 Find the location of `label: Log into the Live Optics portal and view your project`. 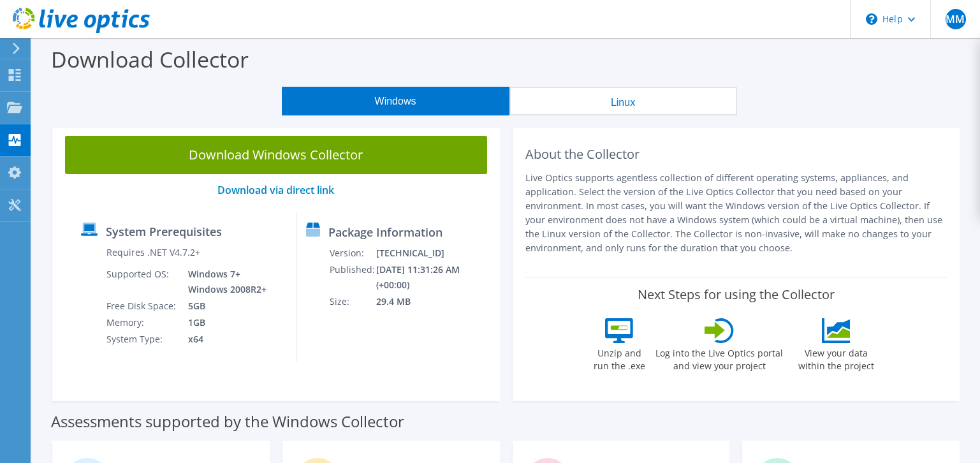

label: Log into the Live Optics portal and view your project is located at coordinates (719, 358).